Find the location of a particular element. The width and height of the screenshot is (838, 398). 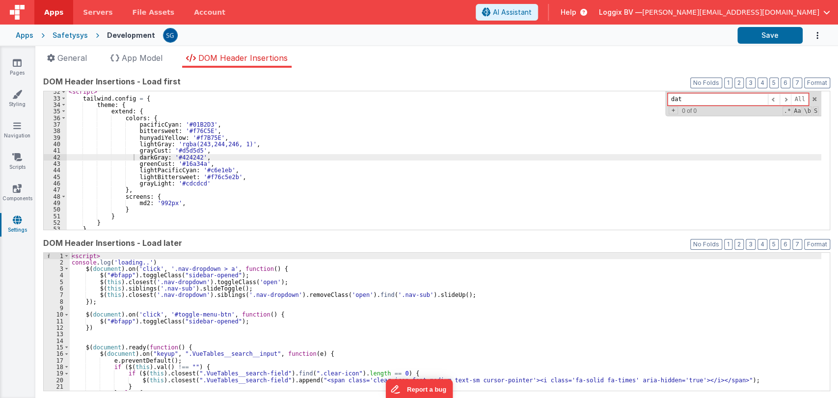

div: 22 is located at coordinates (56, 393).